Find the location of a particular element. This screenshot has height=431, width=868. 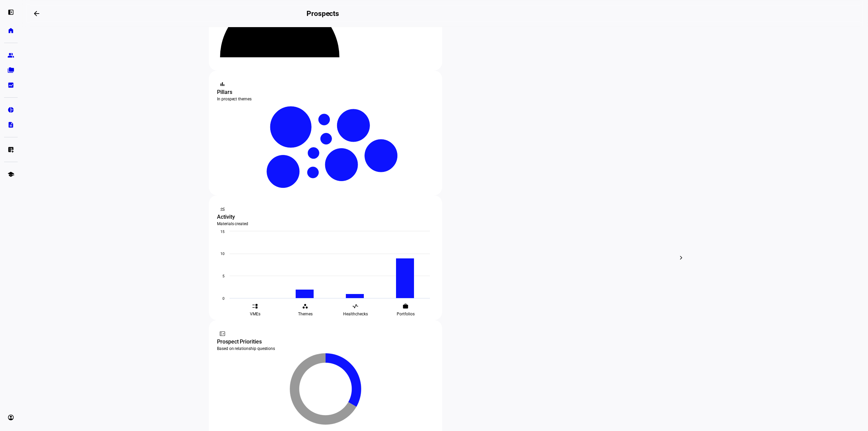

eth-mat-symbol: group is located at coordinates (11, 55).